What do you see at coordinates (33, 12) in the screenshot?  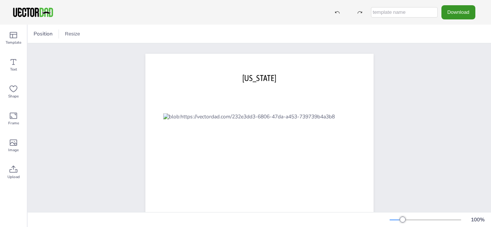 I see `img: VectorDad-1.png` at bounding box center [33, 12].